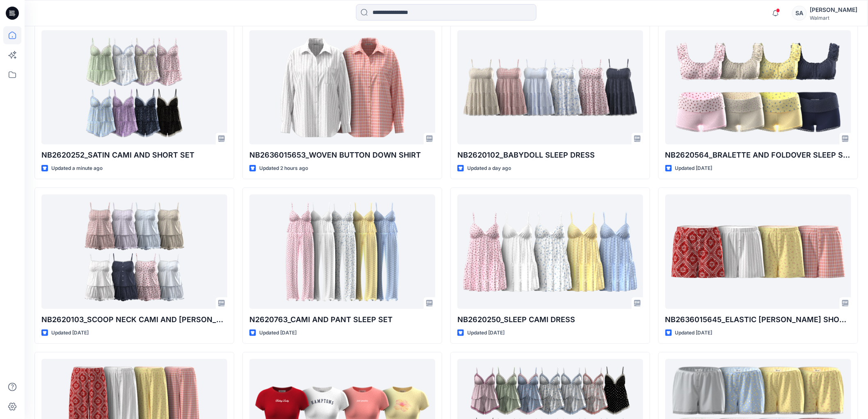 This screenshot has width=868, height=419. What do you see at coordinates (342, 87) in the screenshot?
I see `a: NB2636015653_WOVEN BUTTON DOWN SHIRT` at bounding box center [342, 87].